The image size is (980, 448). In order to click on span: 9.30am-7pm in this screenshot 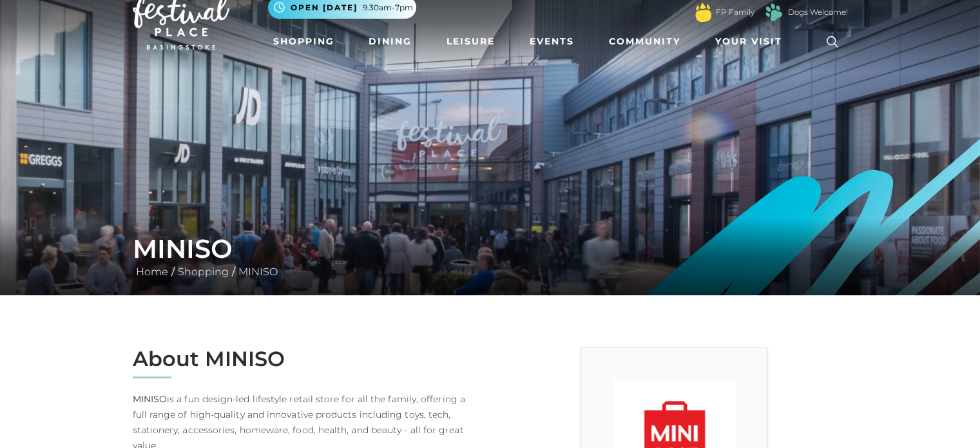, I will do `click(388, 7)`.